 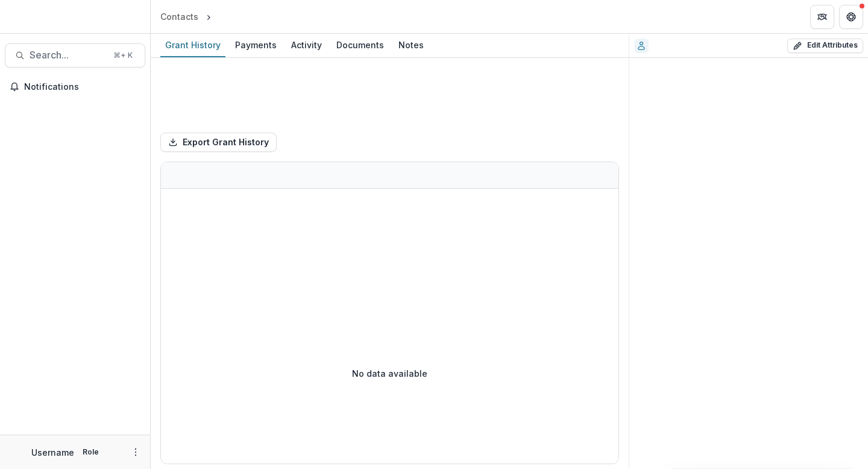 What do you see at coordinates (306, 45) in the screenshot?
I see `div: Activity` at bounding box center [306, 45].